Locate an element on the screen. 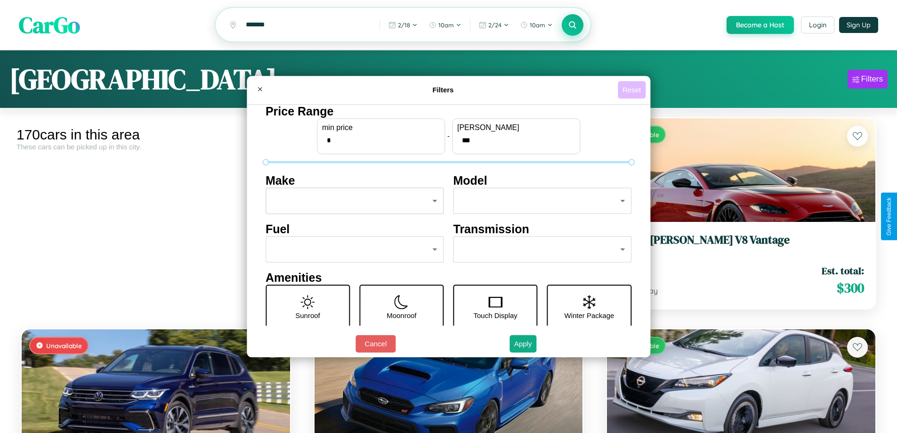 The width and height of the screenshot is (897, 433). h4: Fuel is located at coordinates (355, 229).